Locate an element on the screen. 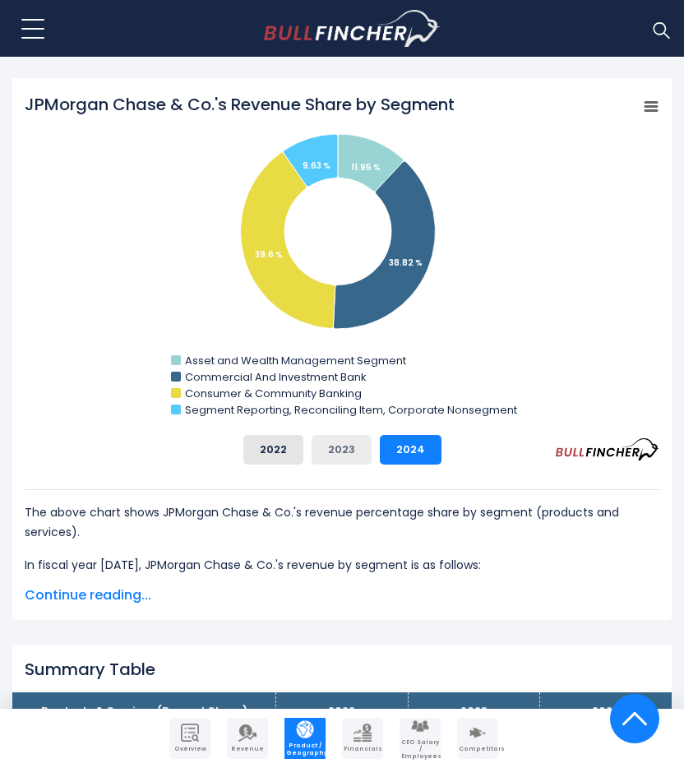 The image size is (684, 768). text: Asset and Wealth Management Segment is located at coordinates (295, 360).